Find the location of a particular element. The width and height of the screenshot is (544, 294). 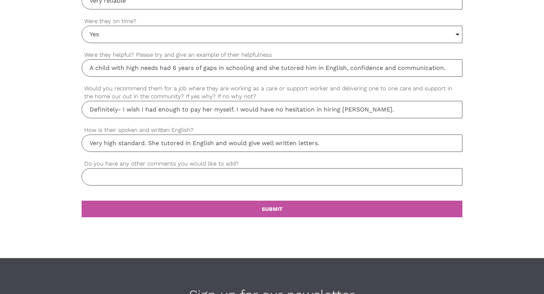

label: Were they helpful? Please try and give an example of their helpfulness is located at coordinates (272, 55).